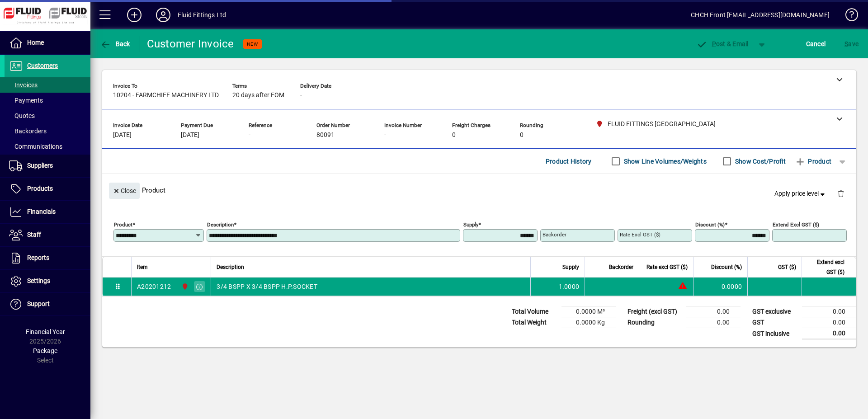 The height and width of the screenshot is (419, 868). Describe the element at coordinates (816, 44) in the screenshot. I see `button: Cancel` at that location.